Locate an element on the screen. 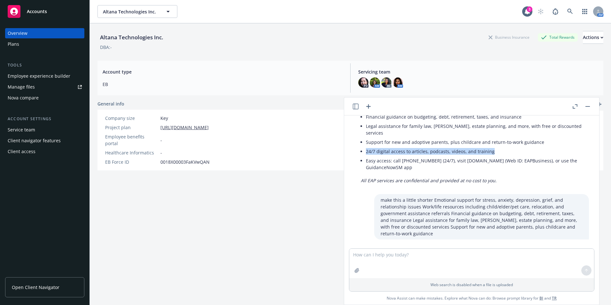  li: Financial guidance on budgeting, debt, retirement, taxes, and insurance is located at coordinates (474, 117).